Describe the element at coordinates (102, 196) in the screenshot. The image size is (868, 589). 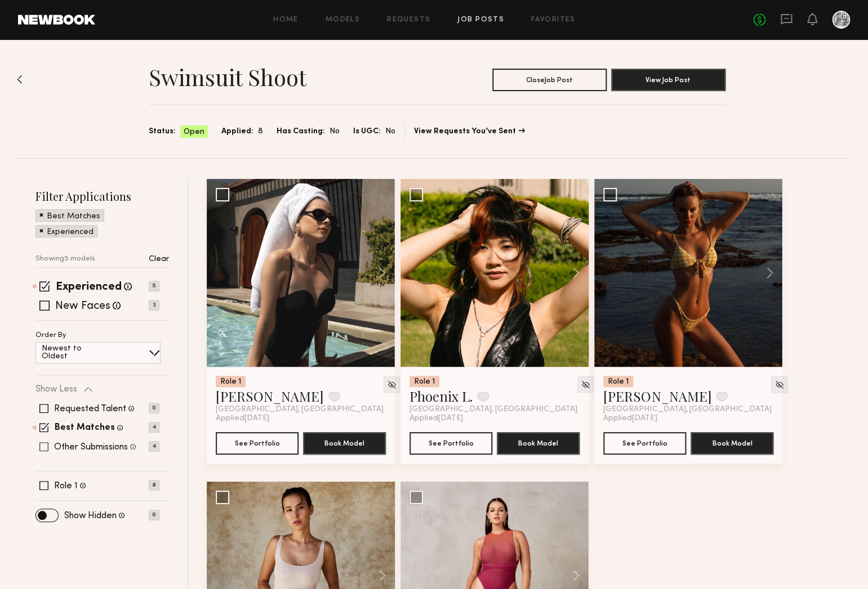
I see `h2: Filter Applications` at that location.